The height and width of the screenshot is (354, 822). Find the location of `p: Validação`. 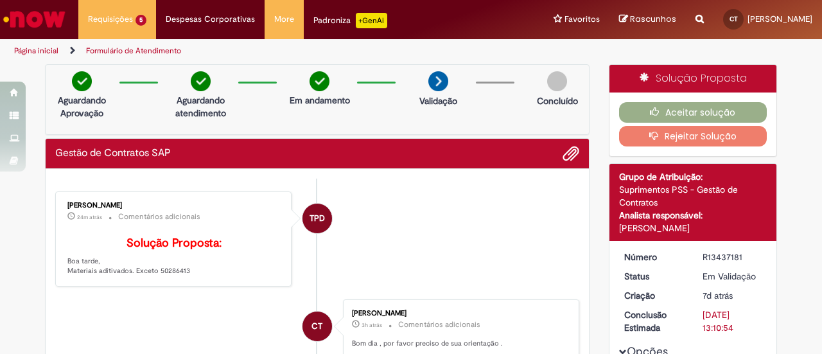

p: Validação is located at coordinates (438, 101).